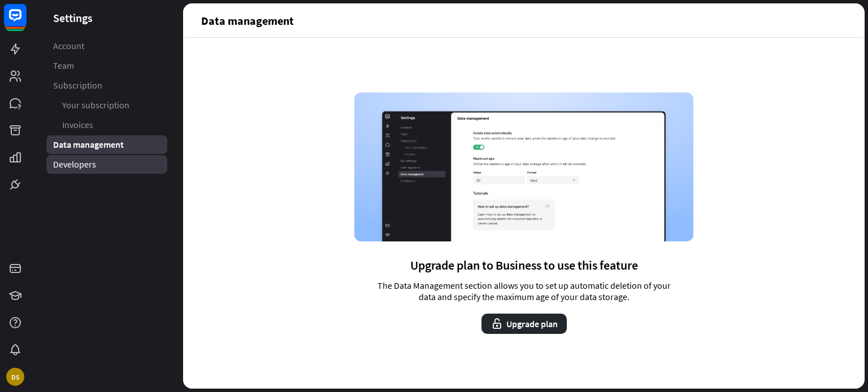  I want to click on a: Account, so click(107, 46).